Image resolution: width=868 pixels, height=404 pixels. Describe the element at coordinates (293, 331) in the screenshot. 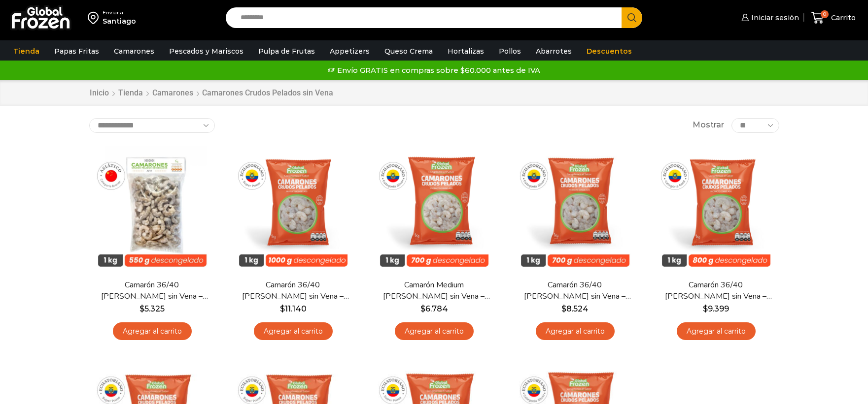

I see `a: Agregar al carrito: “Camarón 36/40 Crudo Pelado sin Vena - Super Prime - Caja 10 kg”` at that location.